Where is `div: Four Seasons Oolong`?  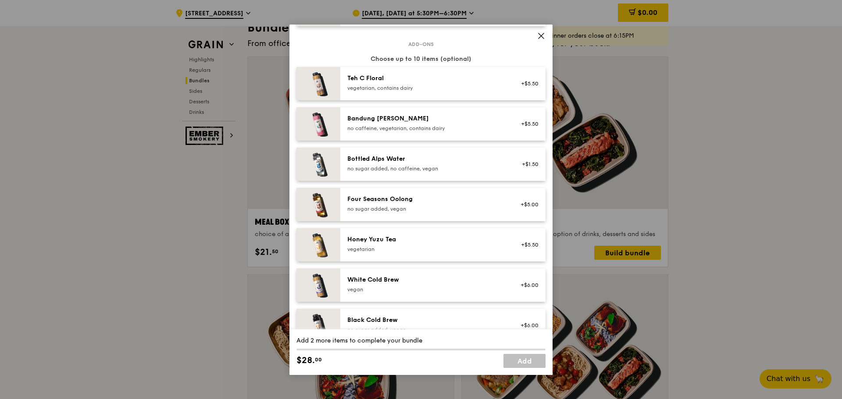
div: Four Seasons Oolong is located at coordinates (426, 200).